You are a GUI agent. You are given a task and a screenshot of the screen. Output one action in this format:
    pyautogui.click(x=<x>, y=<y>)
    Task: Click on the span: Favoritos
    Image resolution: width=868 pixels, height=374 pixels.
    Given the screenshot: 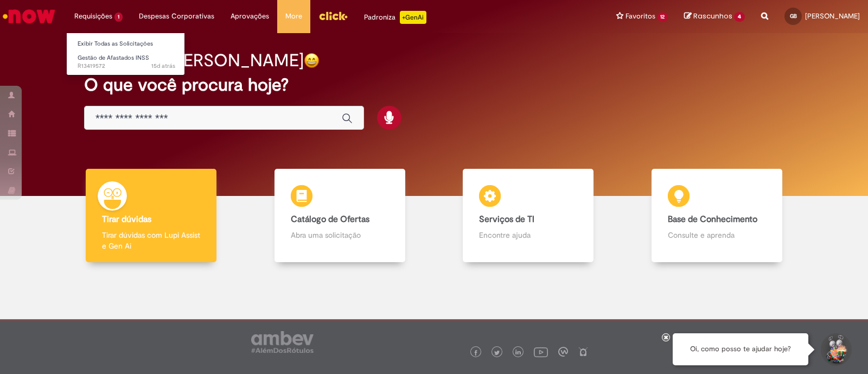 What is the action you would take?
    pyautogui.click(x=640, y=16)
    